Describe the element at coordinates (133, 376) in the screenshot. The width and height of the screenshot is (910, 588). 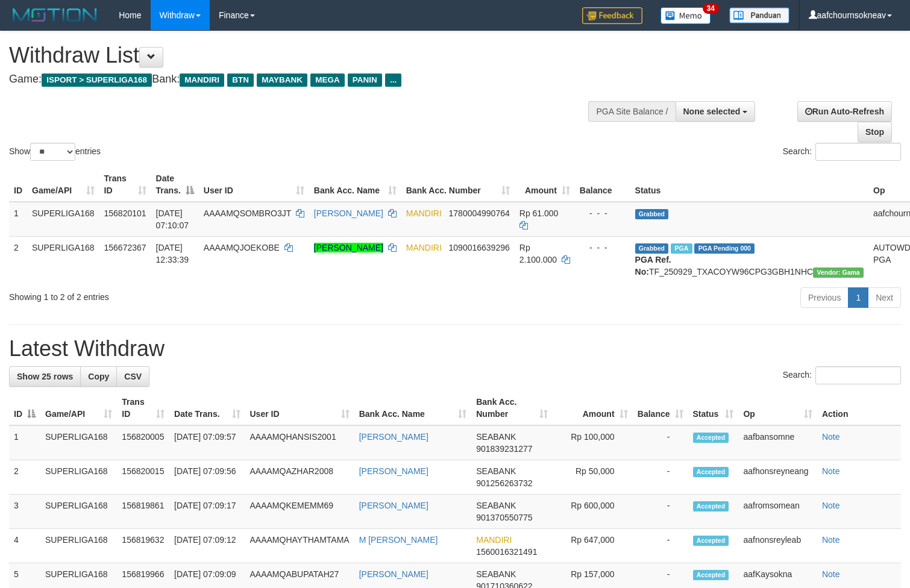
I see `span: CSV` at that location.